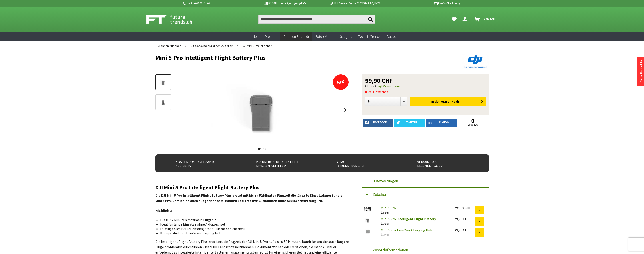 The height and width of the screenshot is (254, 644). What do you see at coordinates (464, 219) in the screenshot?
I see `div: 79,90 CHF` at bounding box center [464, 219].